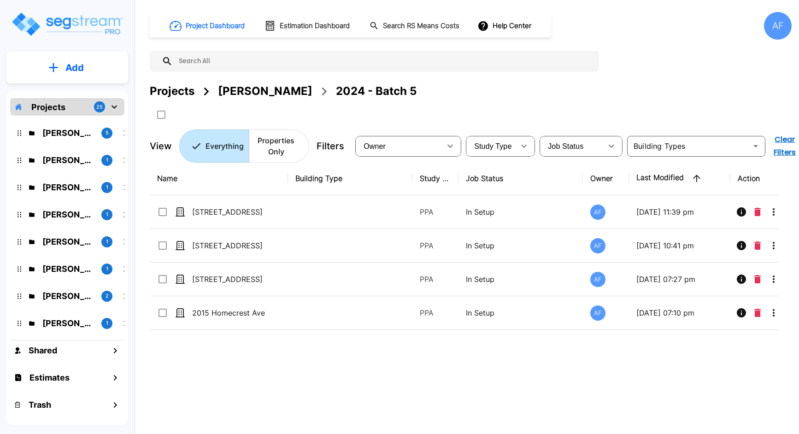  What do you see at coordinates (505, 26) in the screenshot?
I see `button: Help Center` at bounding box center [505, 26].